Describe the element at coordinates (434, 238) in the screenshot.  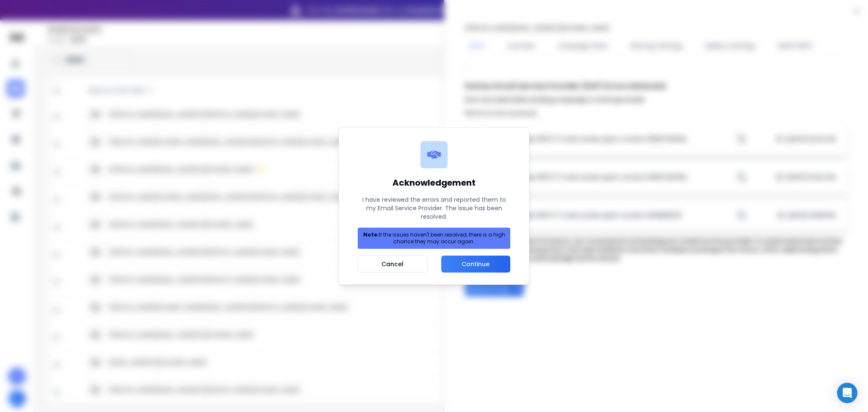
I see `p: If the issues haven't been resolved, there is a high chance they may occur again.` at that location.